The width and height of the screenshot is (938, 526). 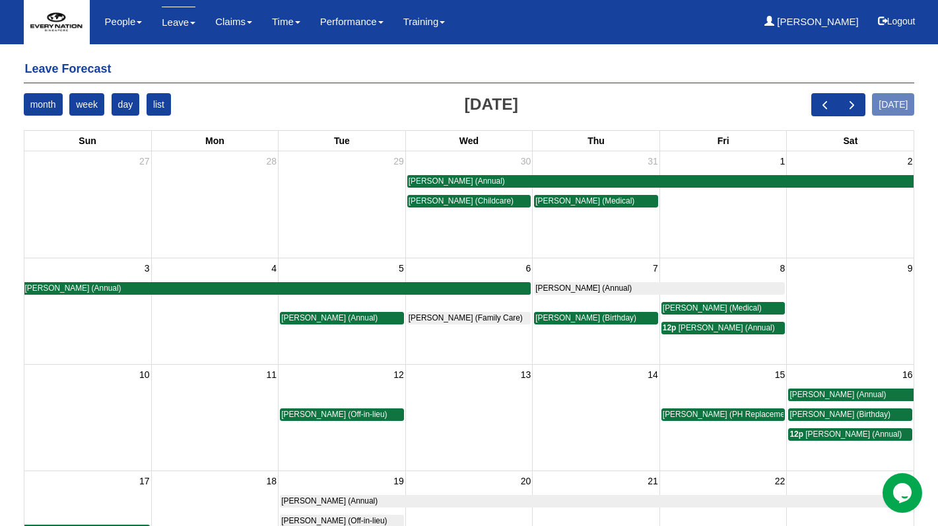 What do you see at coordinates (470, 69) in the screenshot?
I see `h4: Leave Forecast` at bounding box center [470, 69].